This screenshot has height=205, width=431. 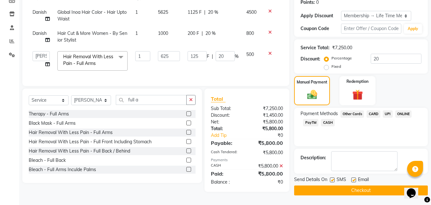 I want to click on div: Hair Removal With Less Pain - Full Arms, so click(x=71, y=132).